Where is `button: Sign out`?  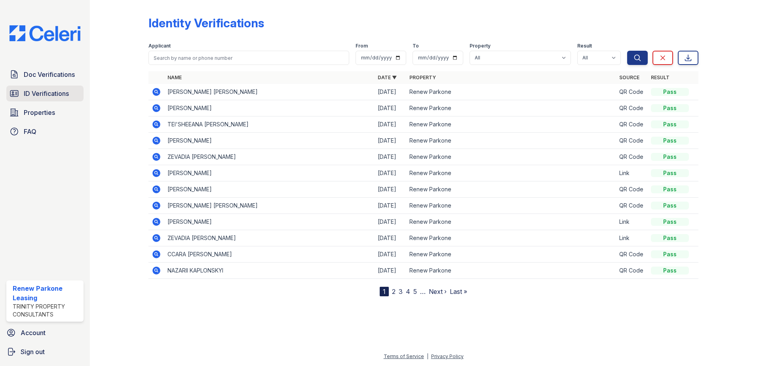
button: Sign out is located at coordinates (45, 352).